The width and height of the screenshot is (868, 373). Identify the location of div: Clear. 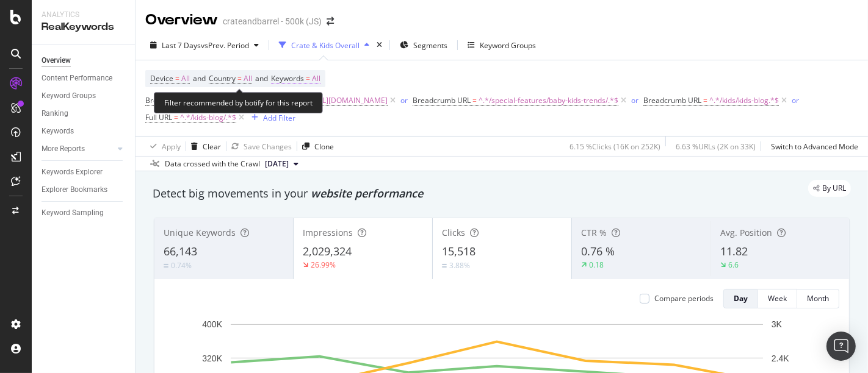
(211, 146).